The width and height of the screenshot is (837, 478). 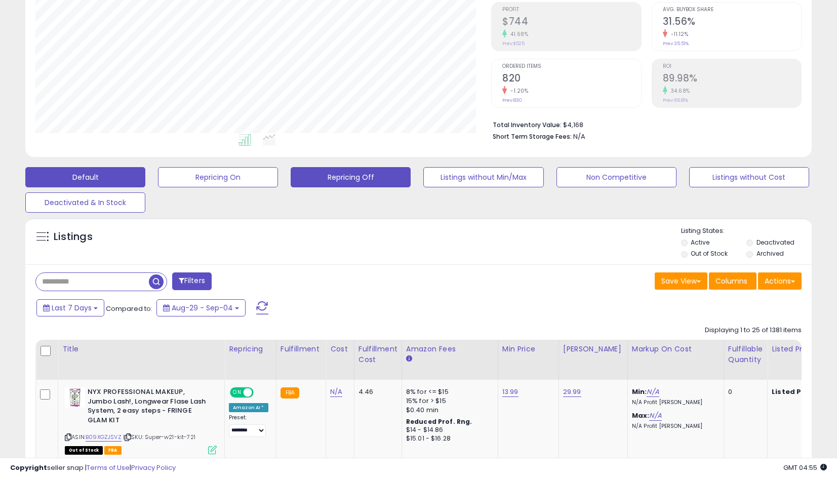 What do you see at coordinates (571, 79) in the screenshot?
I see `h2: 820` at bounding box center [571, 79].